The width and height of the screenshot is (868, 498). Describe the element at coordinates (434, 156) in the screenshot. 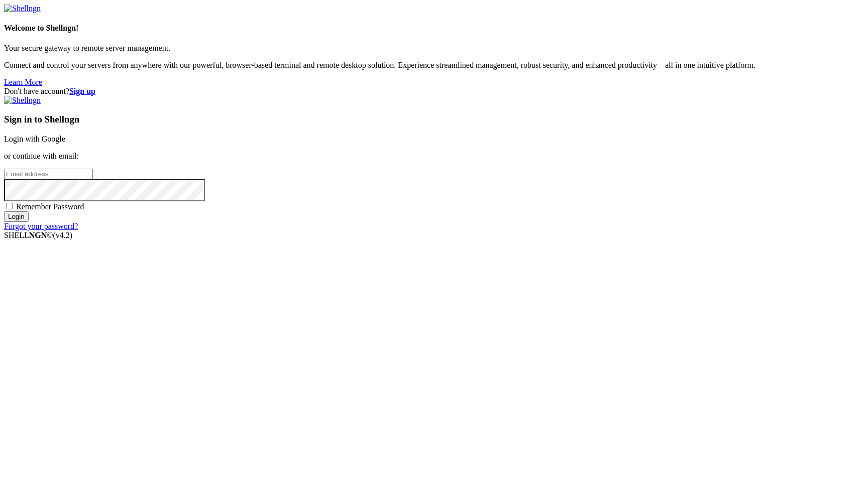

I see `p: or continue with email:` at that location.